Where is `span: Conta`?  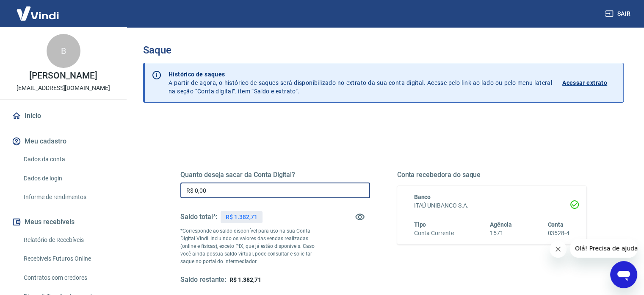
span: Conta is located at coordinates (556, 224).